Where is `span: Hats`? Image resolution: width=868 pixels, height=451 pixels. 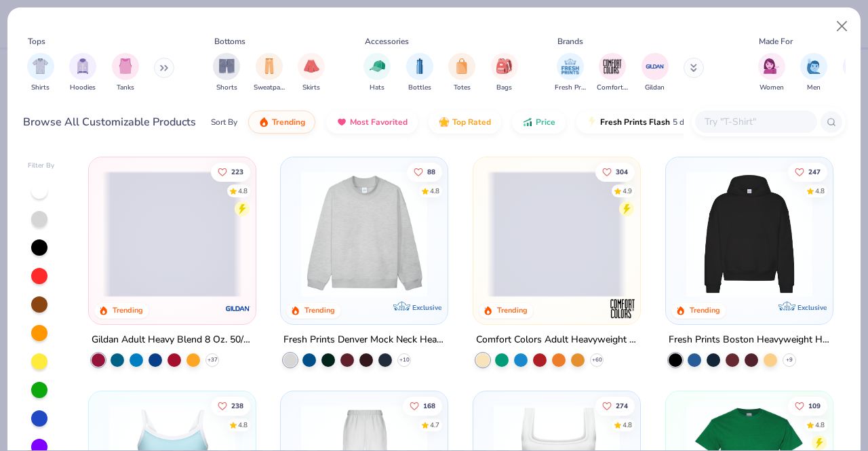 span: Hats is located at coordinates (377, 87).